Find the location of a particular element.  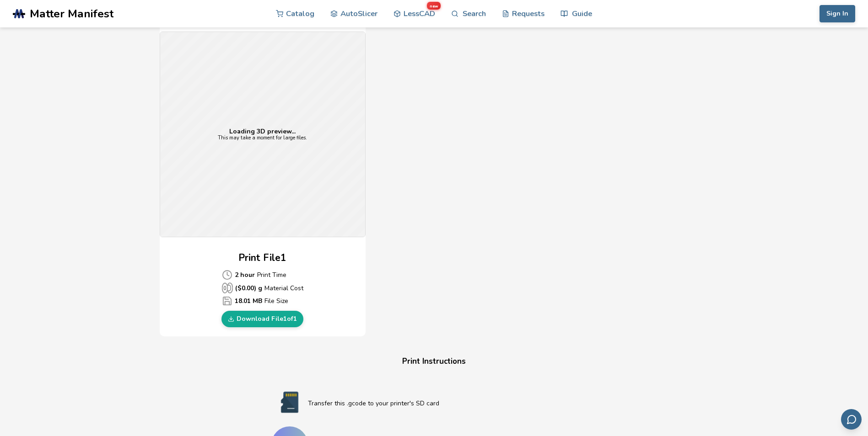

p: This may take a moment for large files. is located at coordinates (262, 138).